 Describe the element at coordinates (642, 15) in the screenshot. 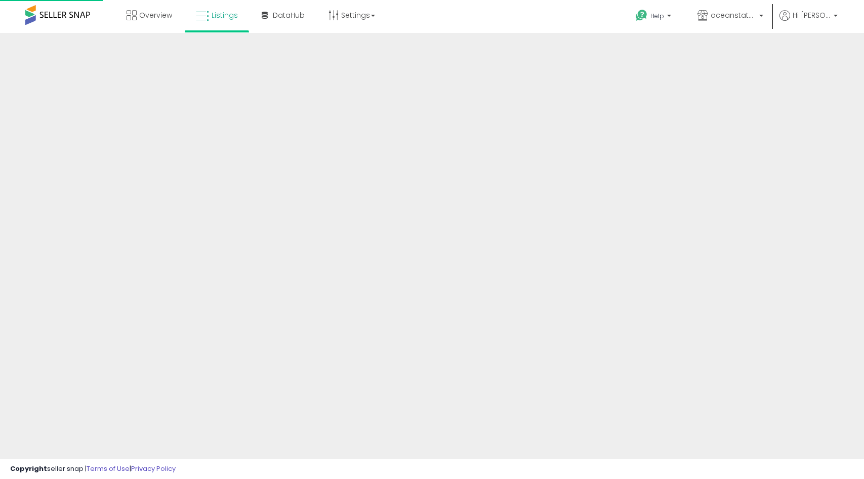

I see `i: Get Help` at that location.